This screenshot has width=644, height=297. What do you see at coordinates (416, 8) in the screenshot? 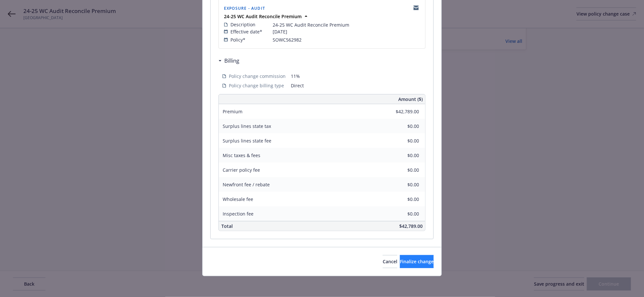
I see `a: copyLogging` at bounding box center [416, 8].